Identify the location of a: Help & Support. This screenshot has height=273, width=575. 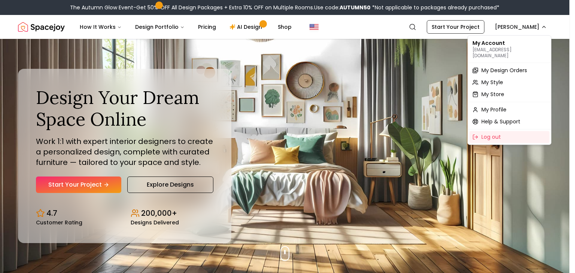
(510, 122).